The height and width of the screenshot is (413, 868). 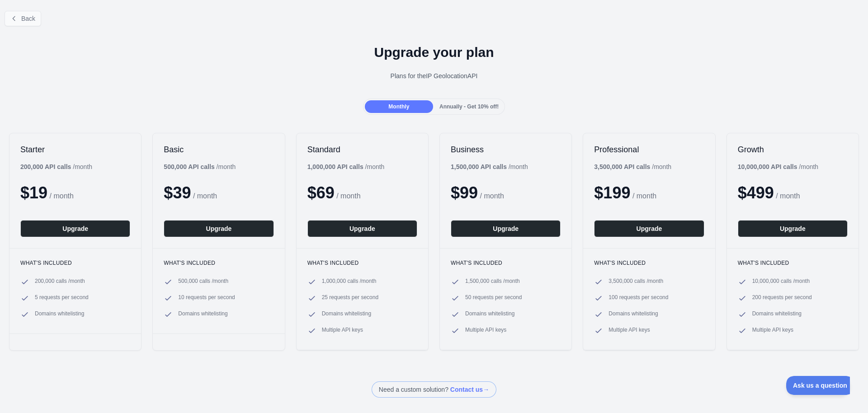 What do you see at coordinates (649, 149) in the screenshot?
I see `h2: Professional` at bounding box center [649, 149].